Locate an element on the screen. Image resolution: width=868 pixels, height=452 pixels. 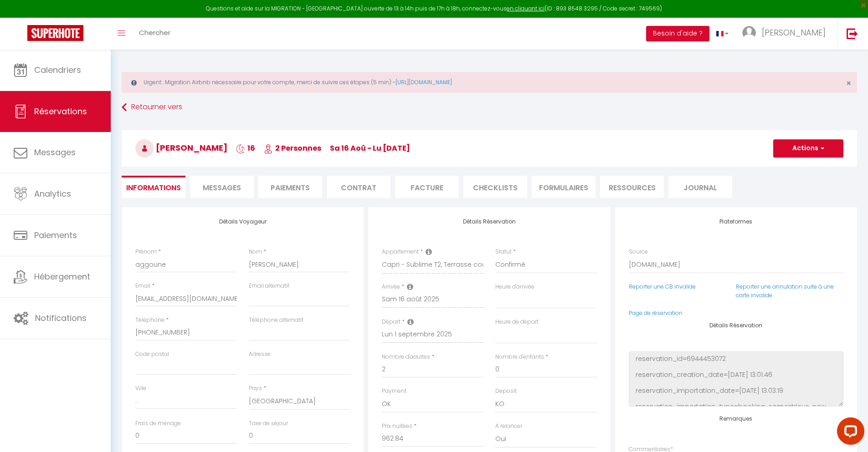
img: Super Booking is located at coordinates (55, 33).